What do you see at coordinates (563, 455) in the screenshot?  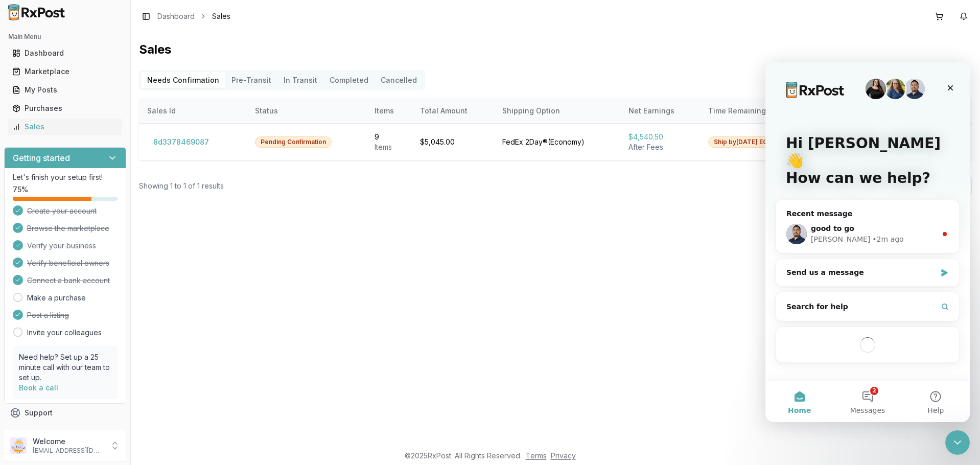 I see `a: Privacy` at bounding box center [563, 455].